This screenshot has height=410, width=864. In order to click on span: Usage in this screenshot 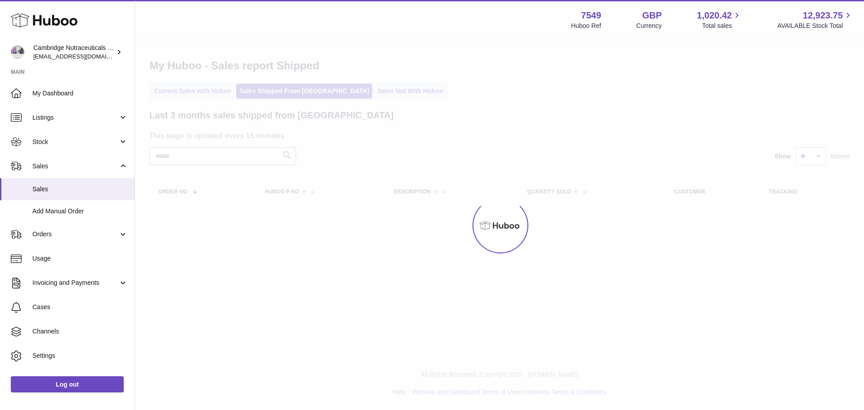, I will do `click(80, 258)`.